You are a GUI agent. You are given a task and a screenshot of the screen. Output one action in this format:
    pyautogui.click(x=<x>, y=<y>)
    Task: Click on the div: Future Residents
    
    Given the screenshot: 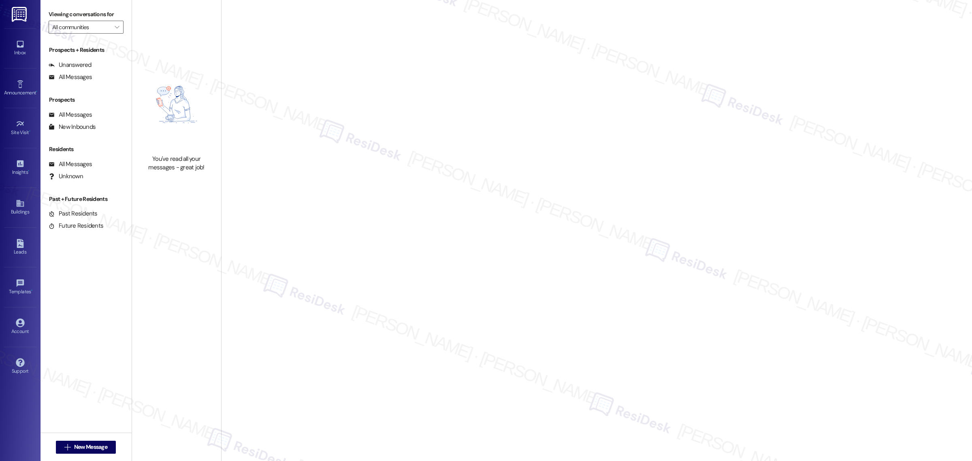 What is the action you would take?
    pyautogui.click(x=76, y=226)
    